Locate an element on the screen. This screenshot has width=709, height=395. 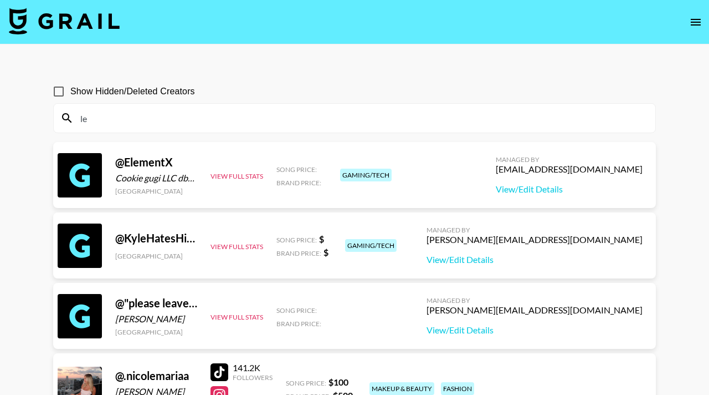
div: makeup & beauty is located at coordinates (402, 388).